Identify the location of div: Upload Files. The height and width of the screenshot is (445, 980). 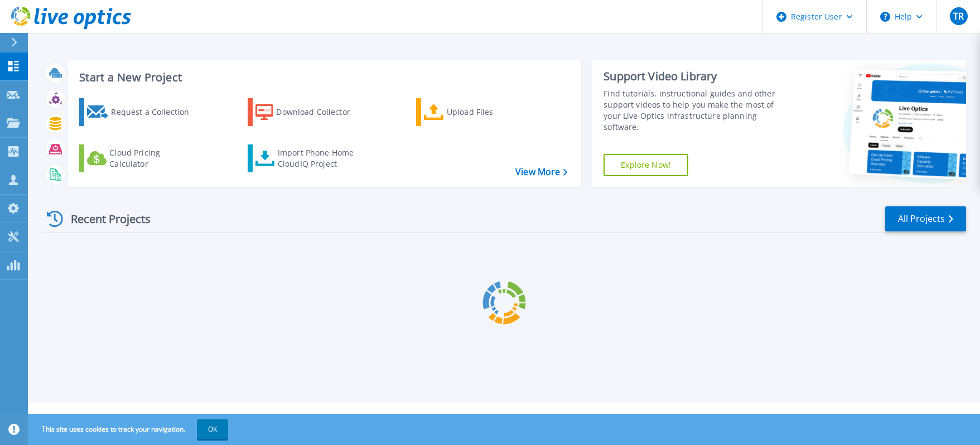
(491, 112).